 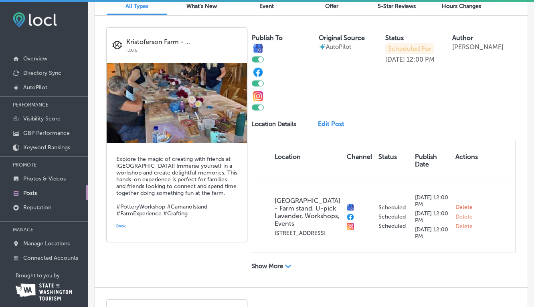 What do you see at coordinates (35, 59) in the screenshot?
I see `p: Overview` at bounding box center [35, 59].